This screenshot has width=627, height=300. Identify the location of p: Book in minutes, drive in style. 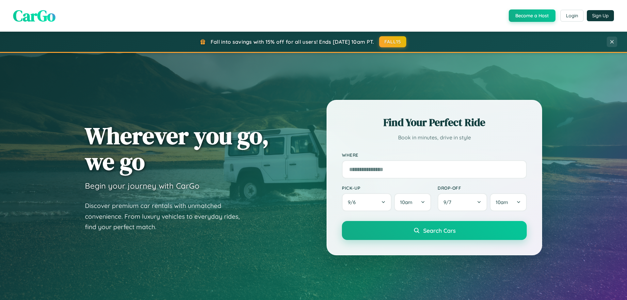
(435, 138).